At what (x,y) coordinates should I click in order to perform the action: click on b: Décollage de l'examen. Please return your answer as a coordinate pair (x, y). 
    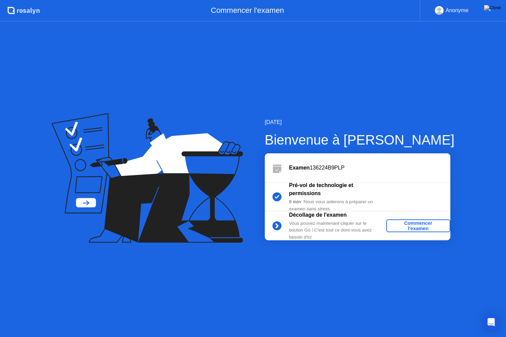
    Looking at the image, I should click on (318, 215).